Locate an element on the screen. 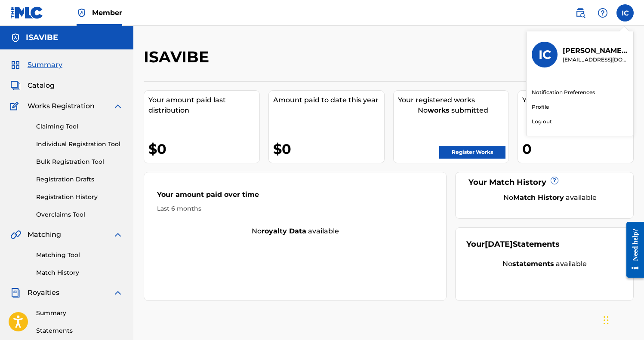  p: isavibemusic@gmail.com is located at coordinates (595, 60).